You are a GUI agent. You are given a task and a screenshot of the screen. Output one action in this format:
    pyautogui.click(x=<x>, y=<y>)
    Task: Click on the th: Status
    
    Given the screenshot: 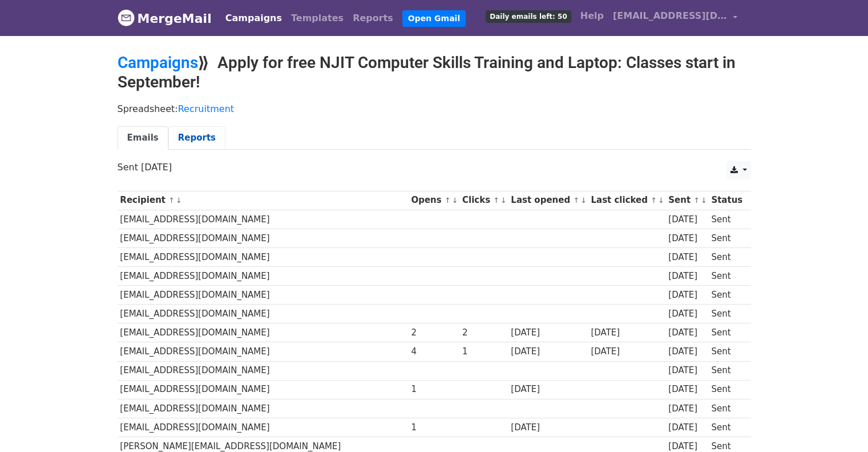 What is the action you would take?
    pyautogui.click(x=727, y=200)
    